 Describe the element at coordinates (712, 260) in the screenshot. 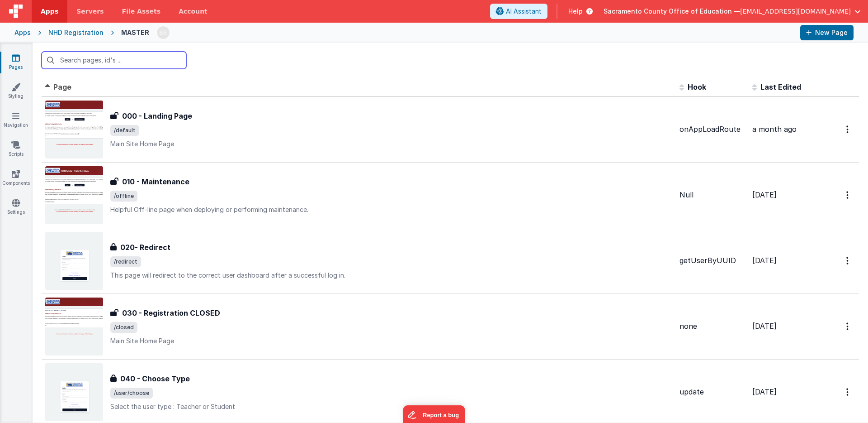

I see `div: getUserByUUID` at that location.